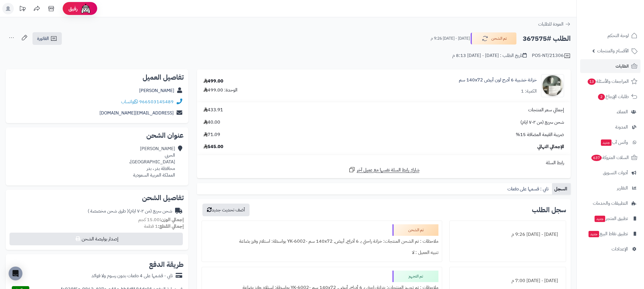 The width and height of the screenshot is (644, 289). I want to click on a: أدوات التسويق, so click(611, 173).